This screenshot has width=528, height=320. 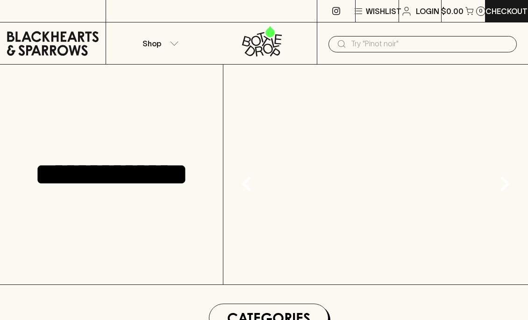 What do you see at coordinates (430, 44) in the screenshot?
I see `input: Try "Pinot noir"` at bounding box center [430, 44].